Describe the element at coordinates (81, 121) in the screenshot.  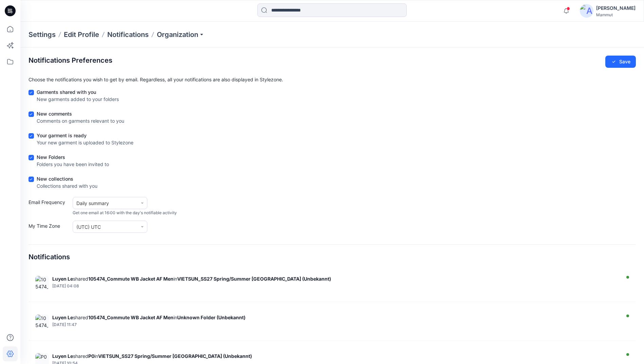
I see `div: Comments on garments relevant to you` at that location.